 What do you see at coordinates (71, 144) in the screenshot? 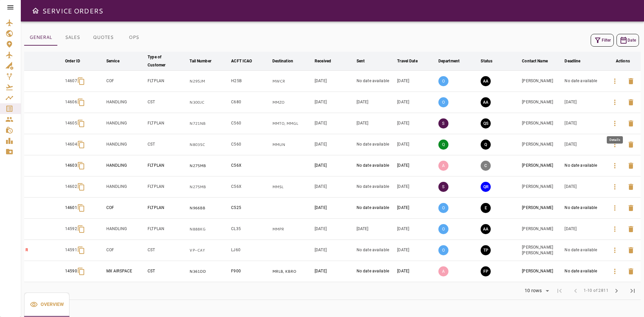
I see `p: 14604` at bounding box center [71, 144].